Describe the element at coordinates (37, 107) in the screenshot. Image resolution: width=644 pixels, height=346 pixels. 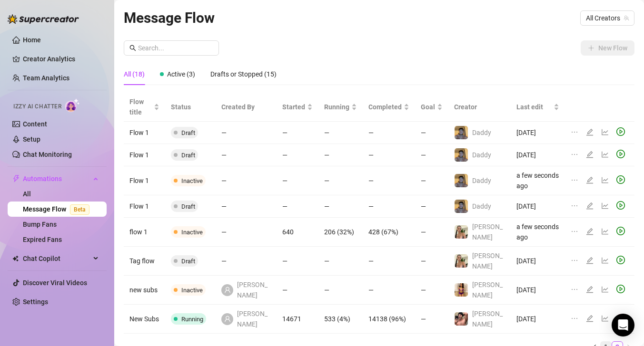
I see `span: Izzy AI Chatter` at that location.